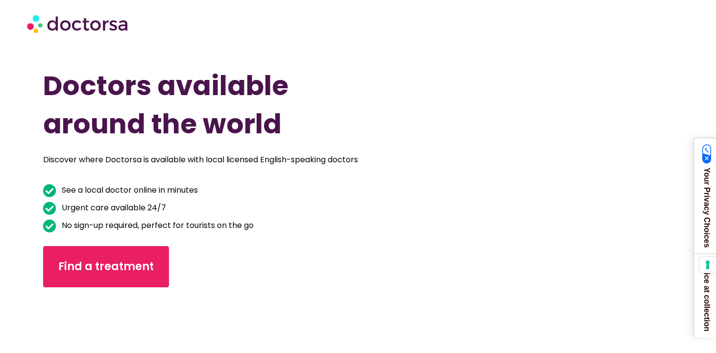 This screenshot has width=716, height=353. Describe the element at coordinates (113, 208) in the screenshot. I see `span: Urgent care available 24/7` at that location.